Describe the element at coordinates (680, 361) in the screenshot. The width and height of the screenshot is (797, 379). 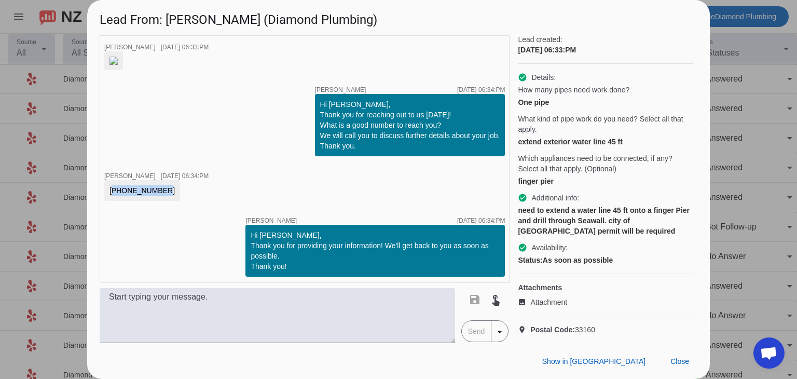
I see `button: Close` at that location.